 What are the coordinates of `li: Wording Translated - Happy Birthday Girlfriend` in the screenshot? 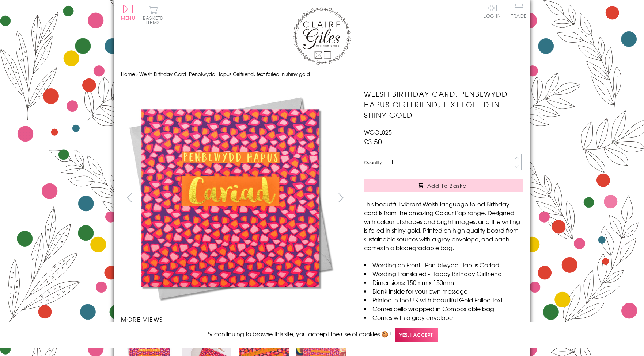 It's located at (443, 274).